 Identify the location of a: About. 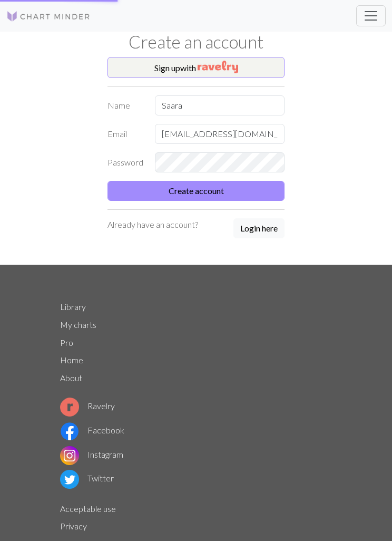
(71, 378).